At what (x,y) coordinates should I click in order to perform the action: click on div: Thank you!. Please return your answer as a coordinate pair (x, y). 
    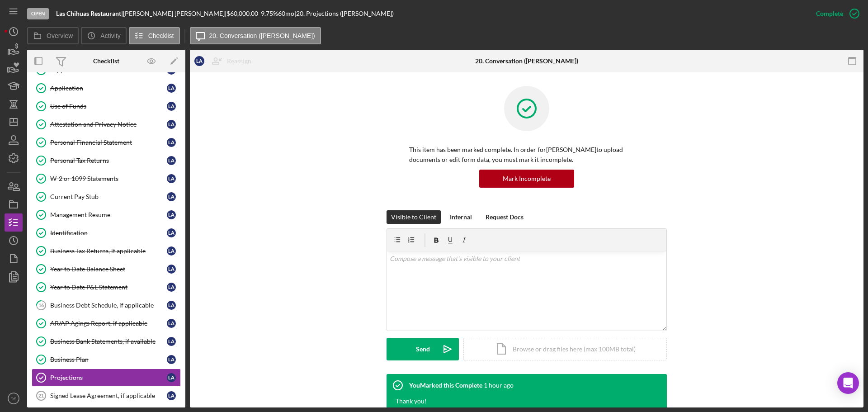
    Looking at the image, I should click on (411, 401).